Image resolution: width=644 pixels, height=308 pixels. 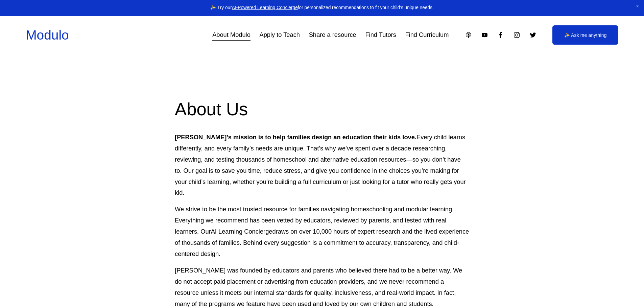 I want to click on a: Apple Podcasts, so click(x=468, y=35).